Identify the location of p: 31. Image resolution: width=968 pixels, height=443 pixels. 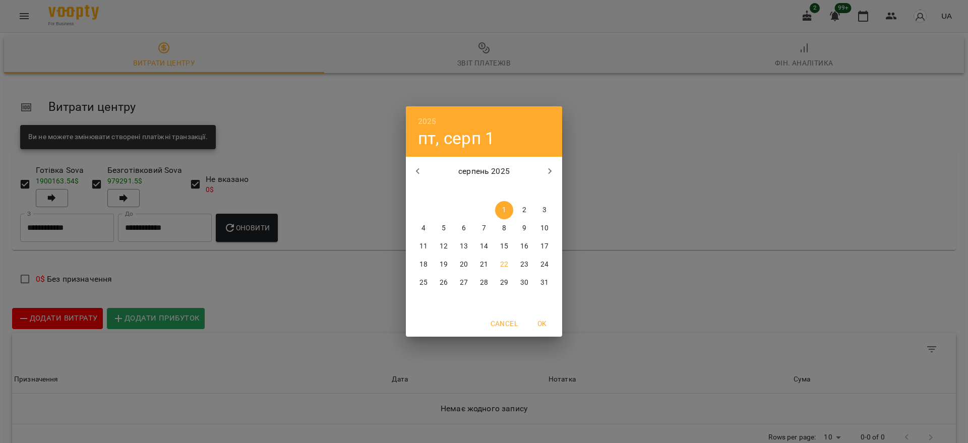
(545, 283).